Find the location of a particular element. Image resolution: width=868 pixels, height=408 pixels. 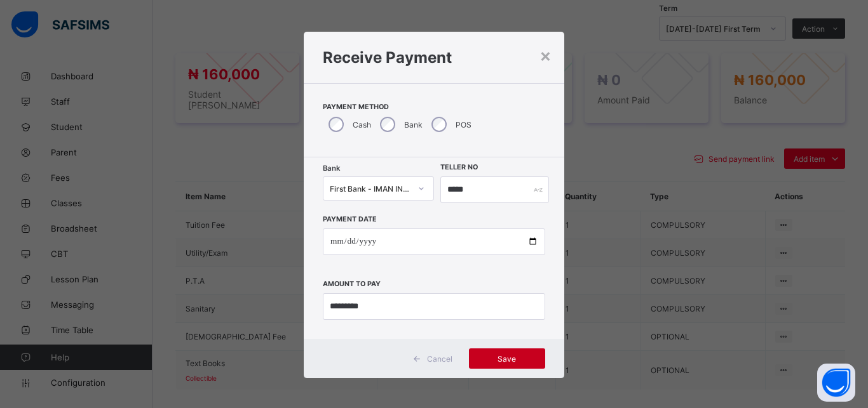

label: Payment Date is located at coordinates (349, 219).